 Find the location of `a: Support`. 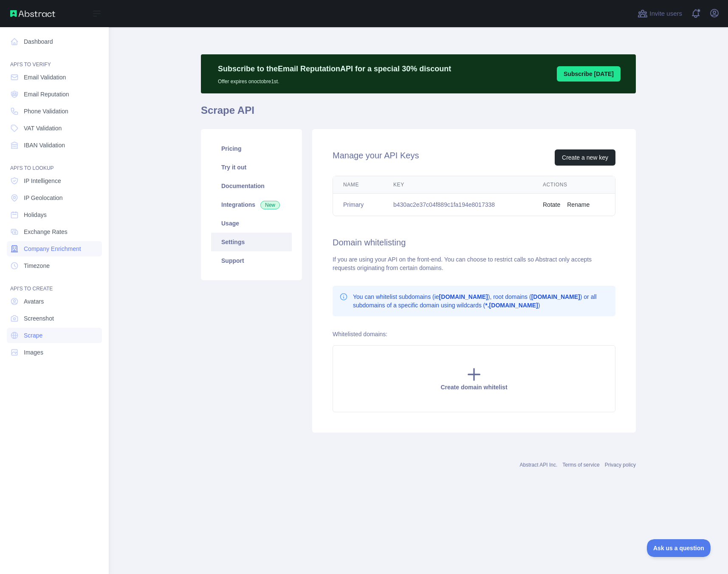

a: Support is located at coordinates (251, 260).